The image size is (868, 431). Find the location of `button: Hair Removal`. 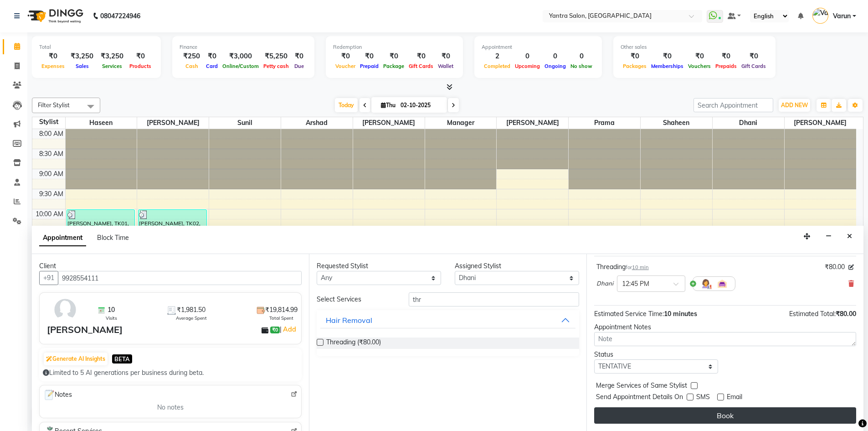

button: Hair Removal is located at coordinates (447, 320).